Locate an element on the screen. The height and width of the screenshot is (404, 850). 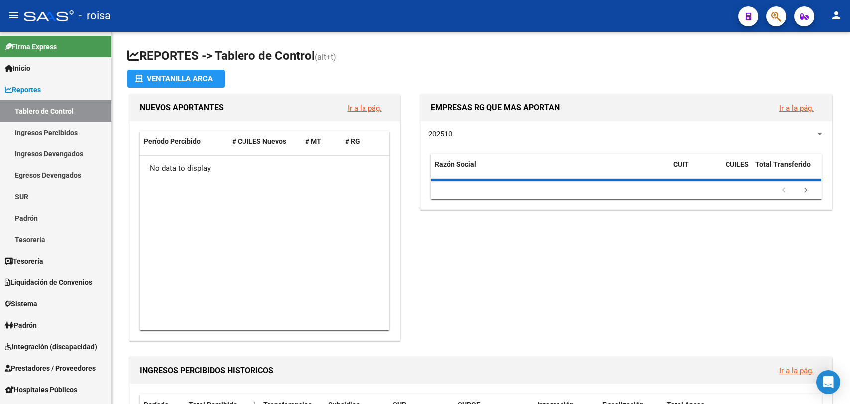
datatable-header-cell: Período Percibido is located at coordinates (184, 141).